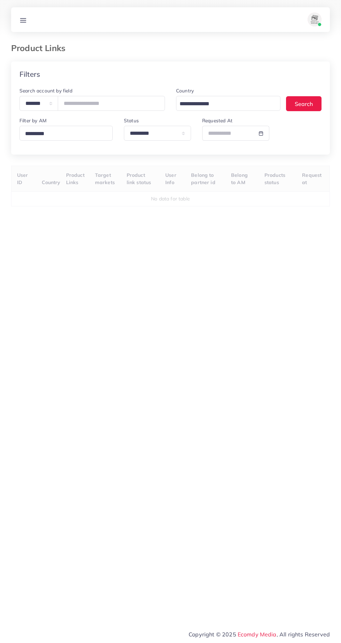 The width and height of the screenshot is (341, 643). What do you see at coordinates (46, 91) in the screenshot?
I see `label: Search account by field` at bounding box center [46, 91].